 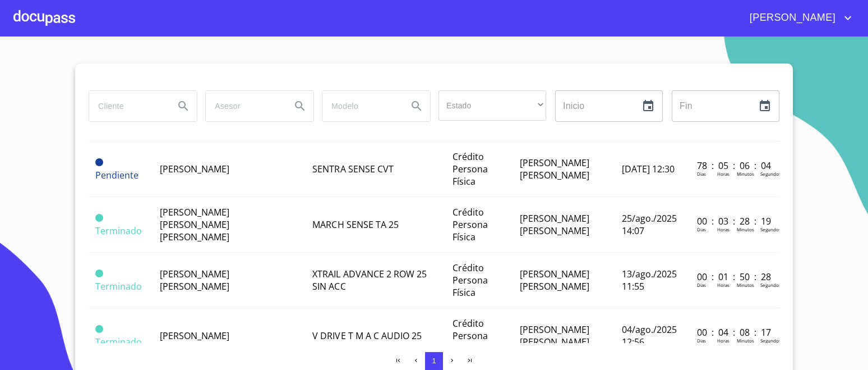 I want to click on button: account of current user, so click(x=798, y=18).